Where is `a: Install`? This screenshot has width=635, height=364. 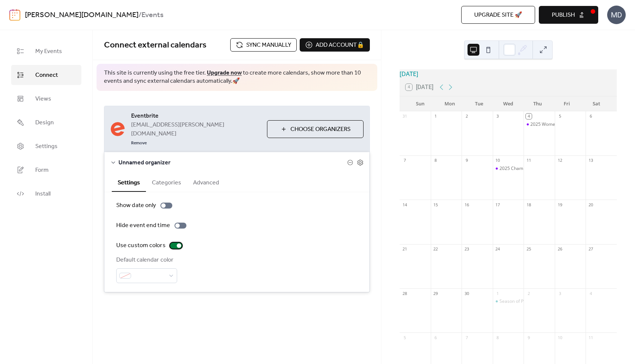 a: Install is located at coordinates (46, 194).